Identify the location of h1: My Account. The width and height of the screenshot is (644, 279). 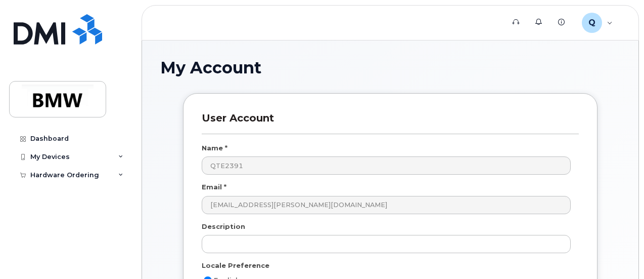
(390, 67).